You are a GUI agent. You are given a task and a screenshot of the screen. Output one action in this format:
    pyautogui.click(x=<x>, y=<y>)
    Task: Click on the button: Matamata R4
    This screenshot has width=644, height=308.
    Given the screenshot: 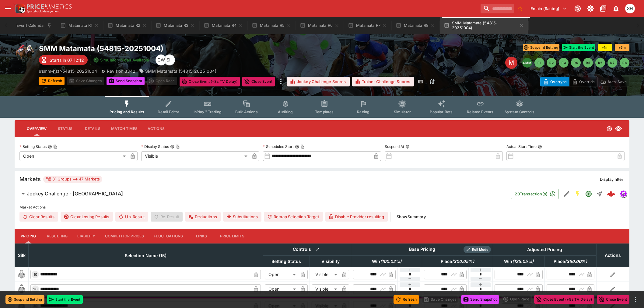 What is the action you would take?
    pyautogui.click(x=223, y=25)
    